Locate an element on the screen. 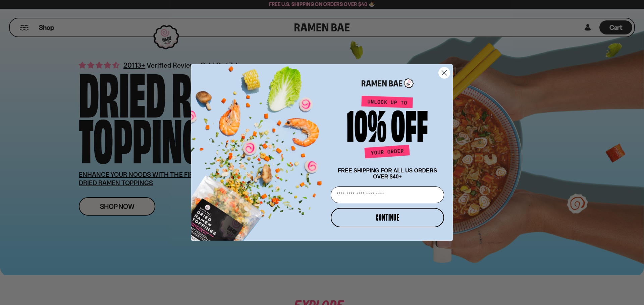  button: Close dialog is located at coordinates (444, 73).